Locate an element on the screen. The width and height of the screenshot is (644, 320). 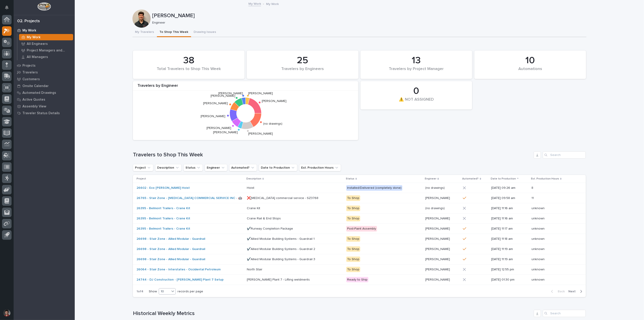
p: 8 is located at coordinates (533, 188).